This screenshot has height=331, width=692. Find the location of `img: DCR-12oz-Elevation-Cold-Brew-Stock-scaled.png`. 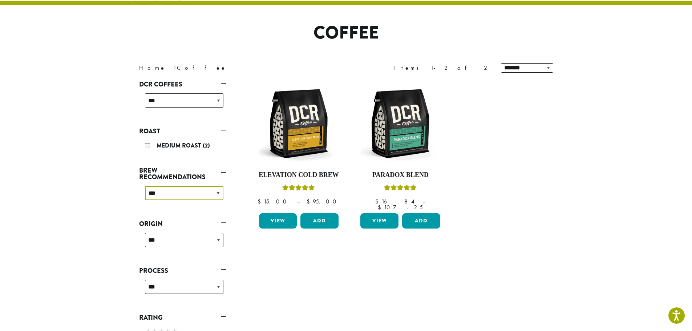

img: DCR-12oz-Elevation-Cold-Brew-Stock-scaled.png is located at coordinates (298, 123).